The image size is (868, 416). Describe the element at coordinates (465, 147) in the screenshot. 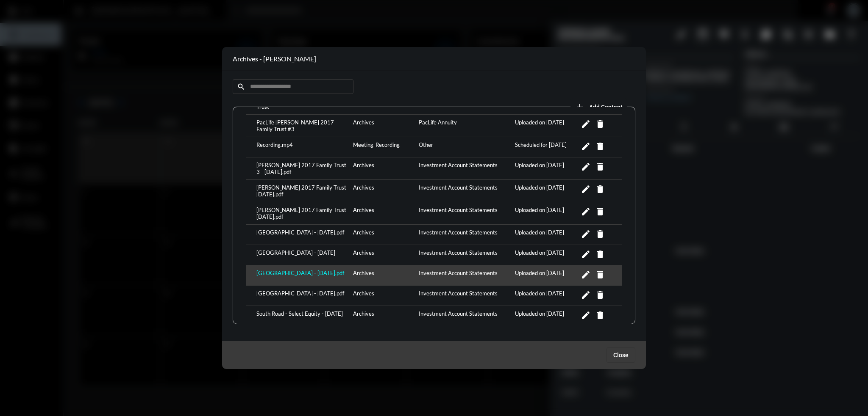

I see `div: Other` at that location.